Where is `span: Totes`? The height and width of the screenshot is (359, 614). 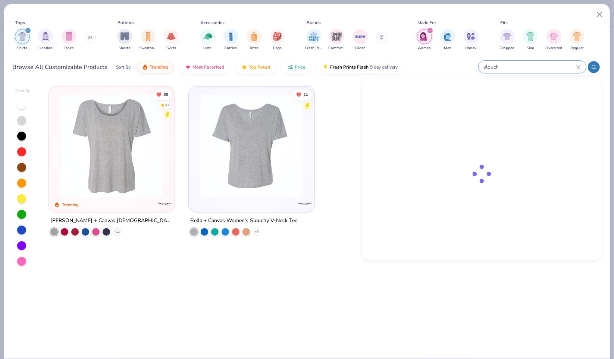 span: Totes is located at coordinates (254, 48).